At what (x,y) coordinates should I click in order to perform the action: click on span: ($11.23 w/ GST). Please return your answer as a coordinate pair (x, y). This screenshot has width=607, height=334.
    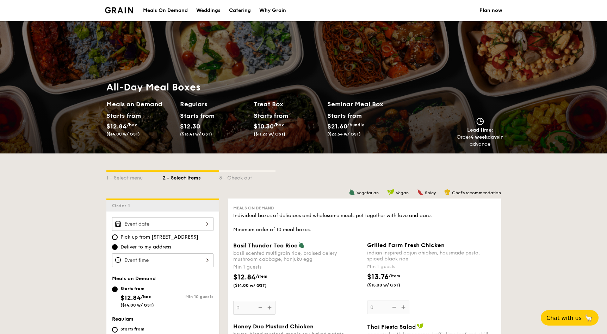
    Looking at the image, I should click on (269, 134).